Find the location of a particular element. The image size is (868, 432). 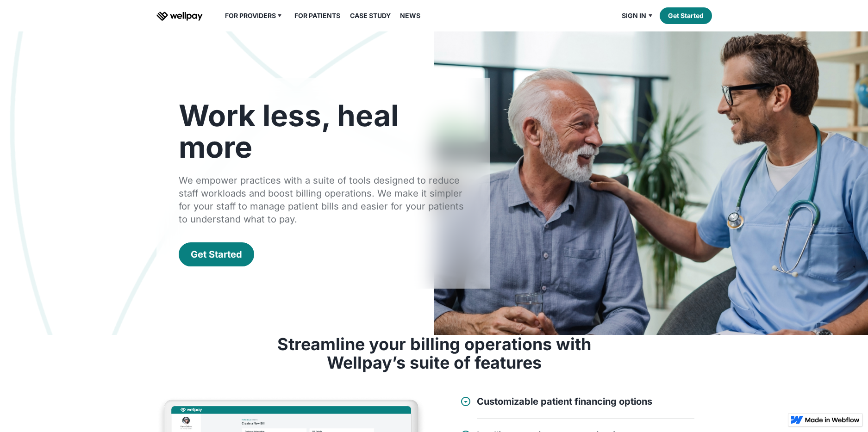

a: News is located at coordinates (410, 16).